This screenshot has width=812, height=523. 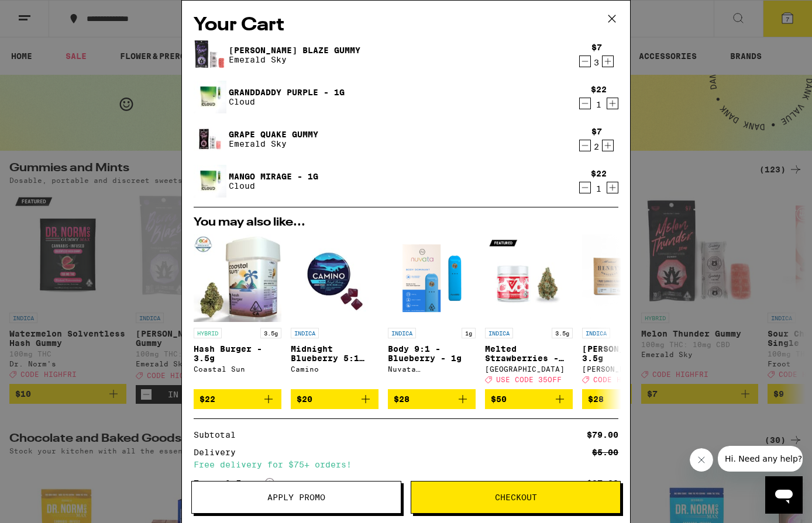 What do you see at coordinates (238, 279) in the screenshot?
I see `img: Coastal Sun - Hash Burger - 3.5g` at bounding box center [238, 279].